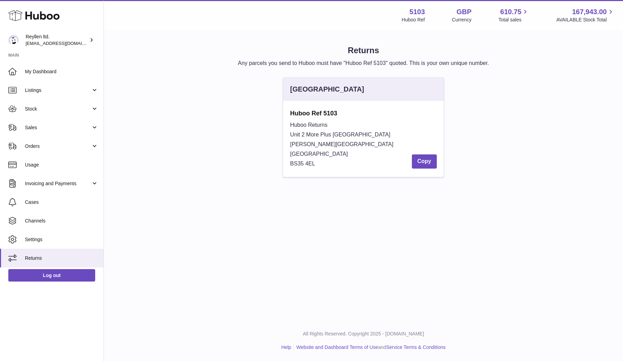 The image size is (623, 361). Describe the element at coordinates (363, 50) in the screenshot. I see `h1: Returns` at that location.